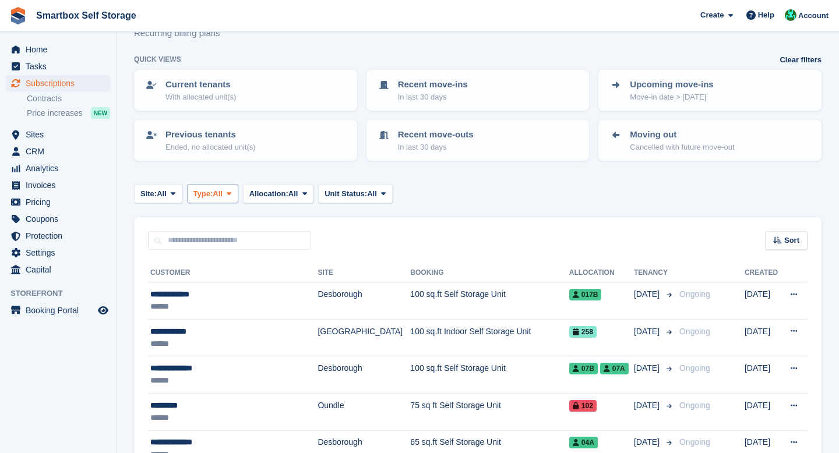 This screenshot has width=839, height=453. I want to click on span: Unit Status:, so click(345, 194).